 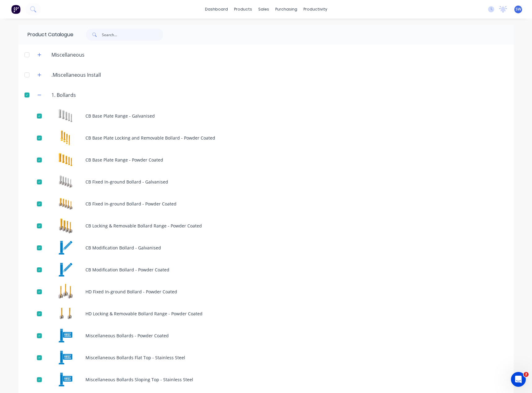 I want to click on div: CB Fixed In-ground Bollard - Powder CoatedCB Fixed In-ground Bollard - Powder Coated, so click(x=266, y=204).